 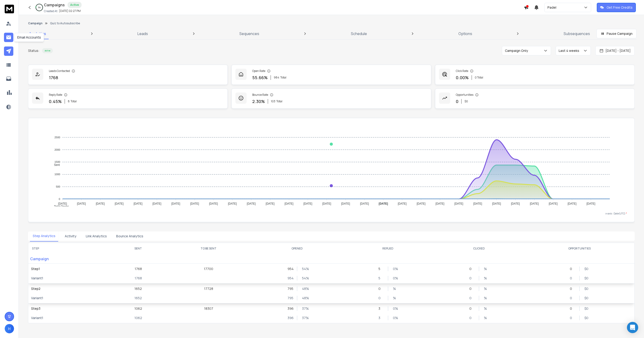 What do you see at coordinates (69, 309) in the screenshot?
I see `p: Step 3` at bounding box center [69, 309].